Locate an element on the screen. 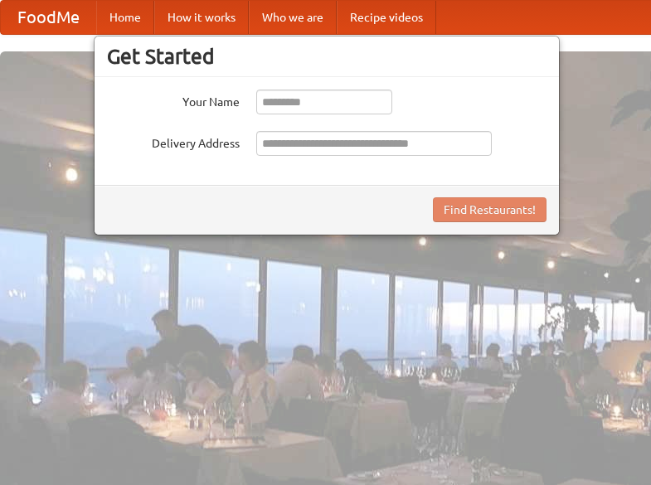 Image resolution: width=651 pixels, height=485 pixels. a: How it works is located at coordinates (202, 17).